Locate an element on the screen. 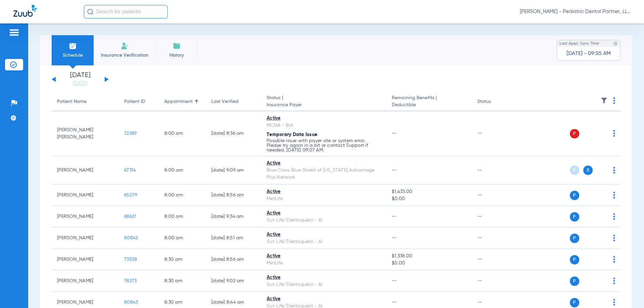 The height and width of the screenshot is (308, 644). span: 68621 is located at coordinates (130, 217).